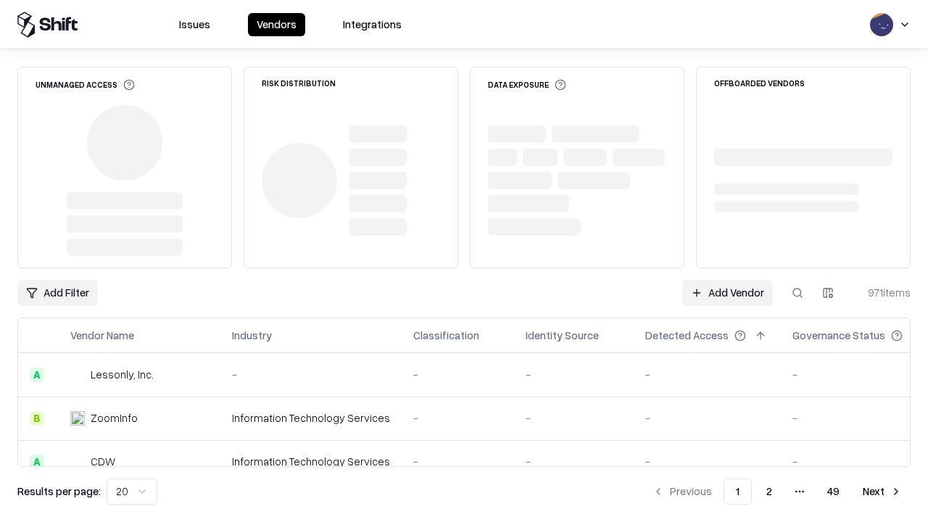  What do you see at coordinates (85, 85) in the screenshot?
I see `div: Unmanaged Access` at bounding box center [85, 85].